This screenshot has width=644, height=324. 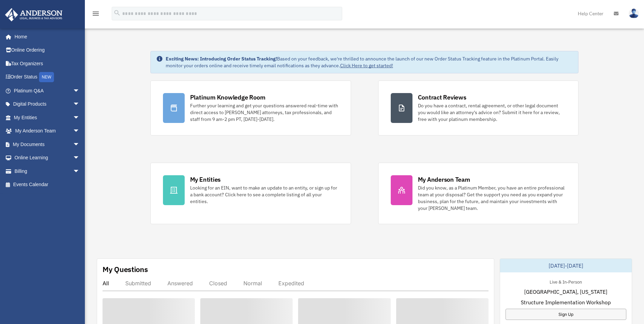 I want to click on div: Live & In-Person, so click(x=565, y=281).